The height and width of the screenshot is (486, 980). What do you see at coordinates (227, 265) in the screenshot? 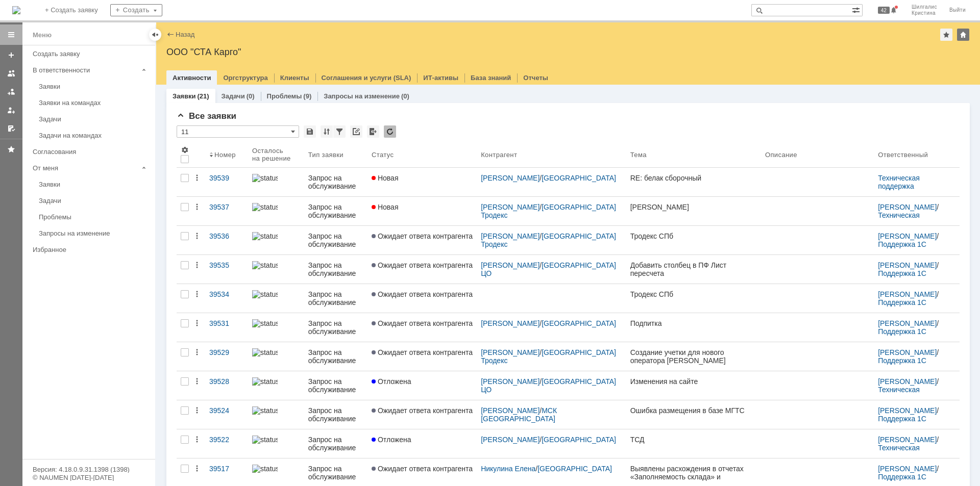
I see `div: 39535` at bounding box center [227, 265].